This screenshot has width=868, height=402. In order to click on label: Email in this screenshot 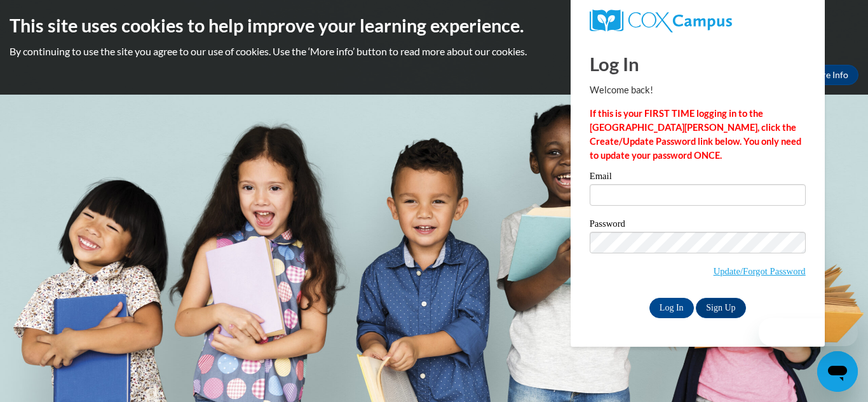, I will do `click(697, 178)`.